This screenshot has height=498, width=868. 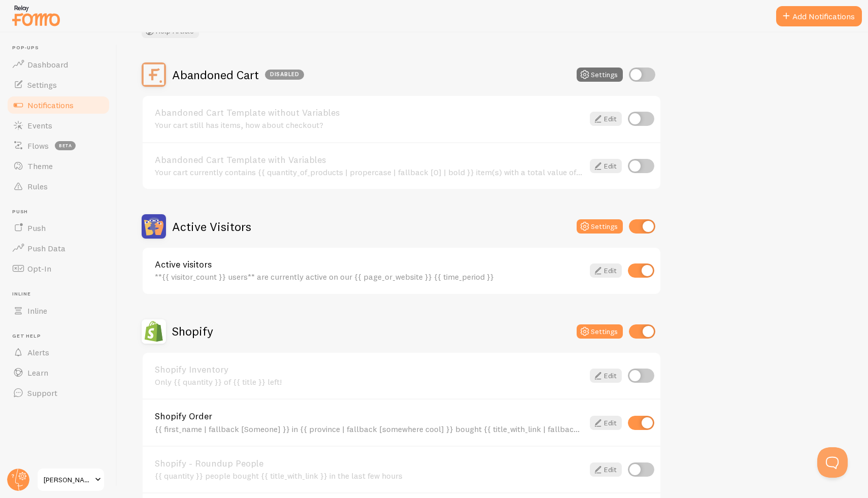 I want to click on span: Events, so click(x=40, y=125).